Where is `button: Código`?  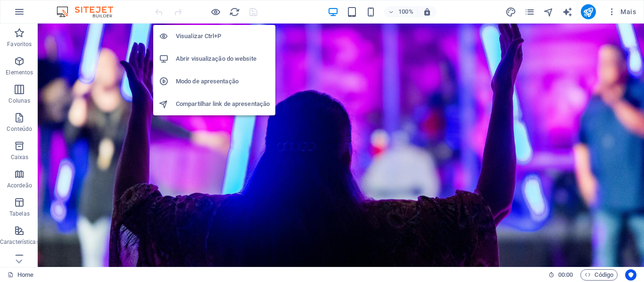
button: Código is located at coordinates (599, 275).